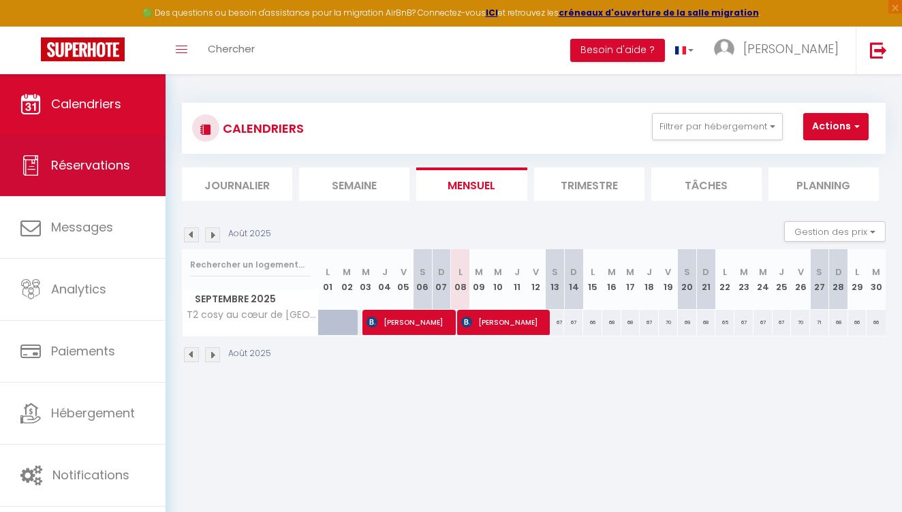  What do you see at coordinates (573, 279) in the screenshot?
I see `th: 14` at bounding box center [573, 279].